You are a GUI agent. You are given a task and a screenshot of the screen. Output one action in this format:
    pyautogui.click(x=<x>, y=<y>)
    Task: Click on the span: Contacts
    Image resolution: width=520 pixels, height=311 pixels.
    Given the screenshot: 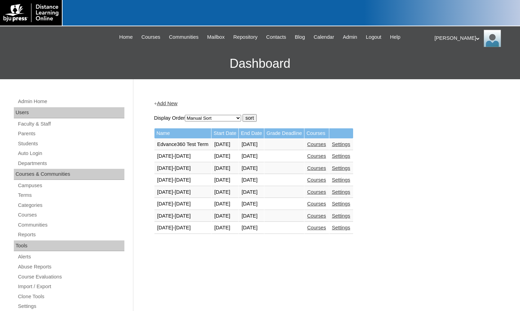 What is the action you would take?
    pyautogui.click(x=276, y=37)
    